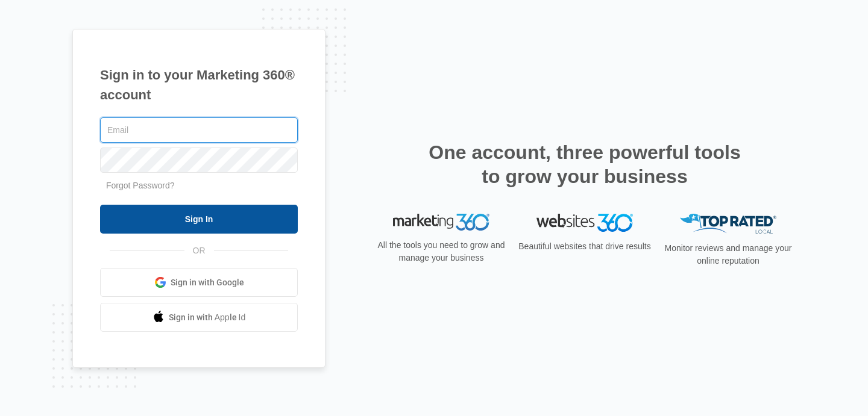  I want to click on a: Sign in with Google, so click(199, 282).